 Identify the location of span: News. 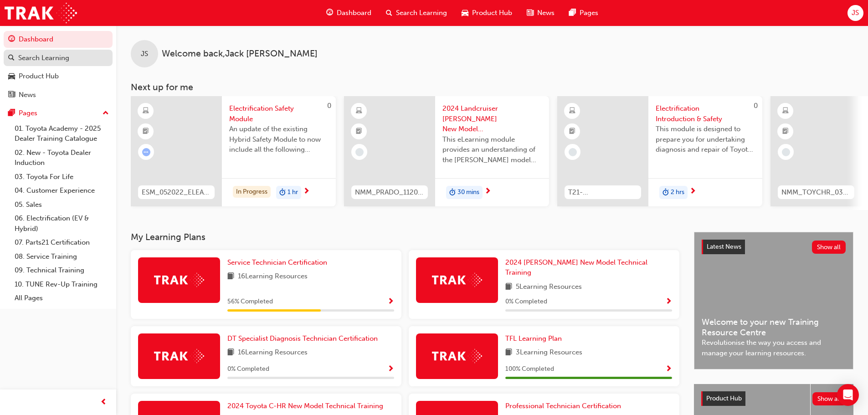
(546, 13).